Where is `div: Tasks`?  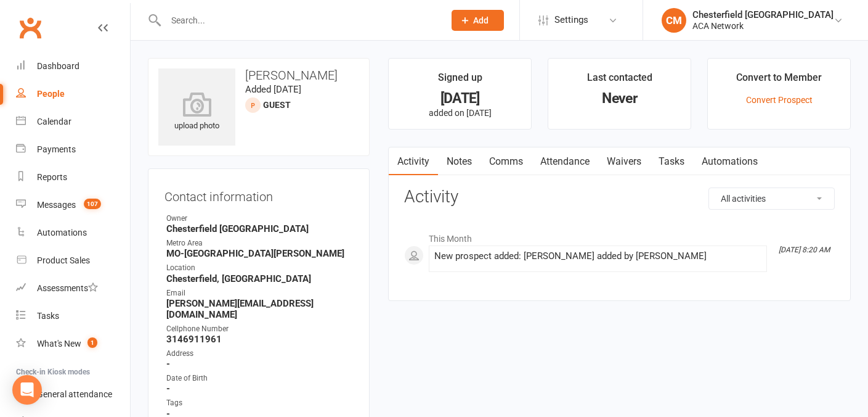 div: Tasks is located at coordinates (48, 316).